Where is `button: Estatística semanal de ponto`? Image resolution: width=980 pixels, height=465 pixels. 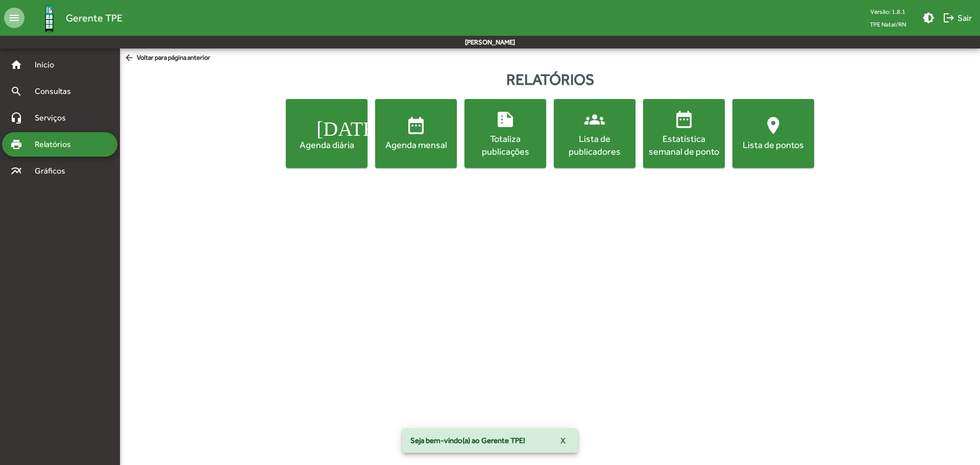 button: Estatística semanal de ponto is located at coordinates (684, 133).